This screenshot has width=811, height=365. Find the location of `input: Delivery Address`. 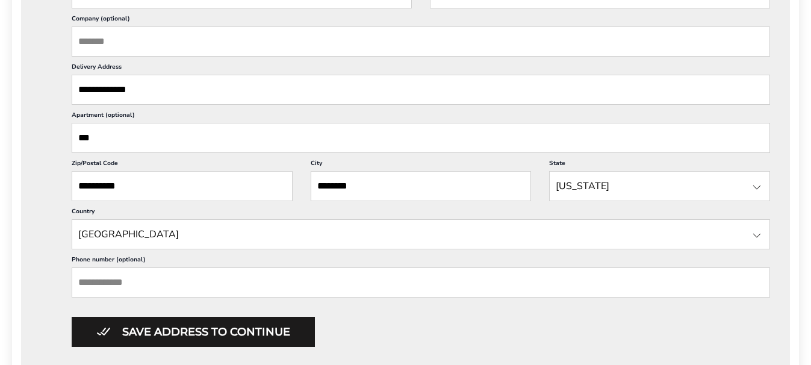

input: Delivery Address is located at coordinates (421, 90).